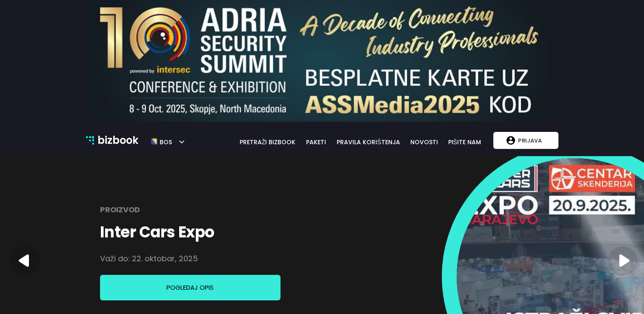  What do you see at coordinates (464, 142) in the screenshot?
I see `a: pišite nam` at bounding box center [464, 142].